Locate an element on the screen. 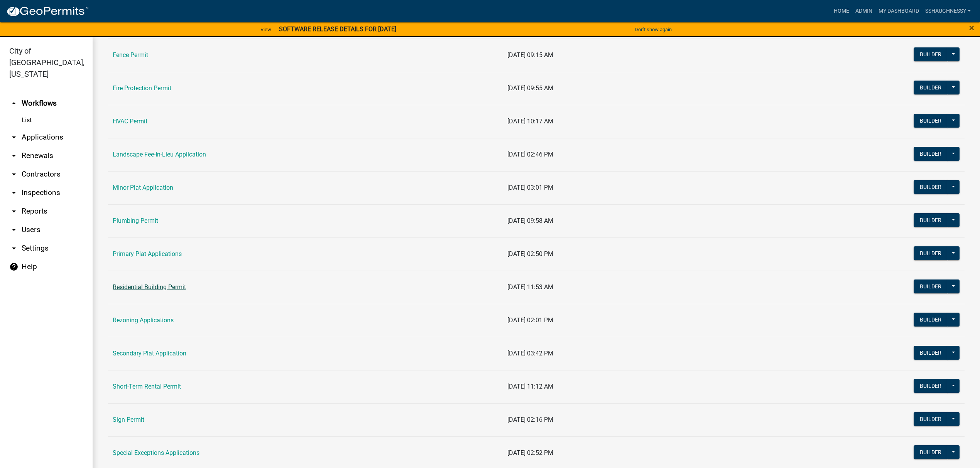 This screenshot has height=468, width=980. a: Rezoning Applications is located at coordinates (143, 320).